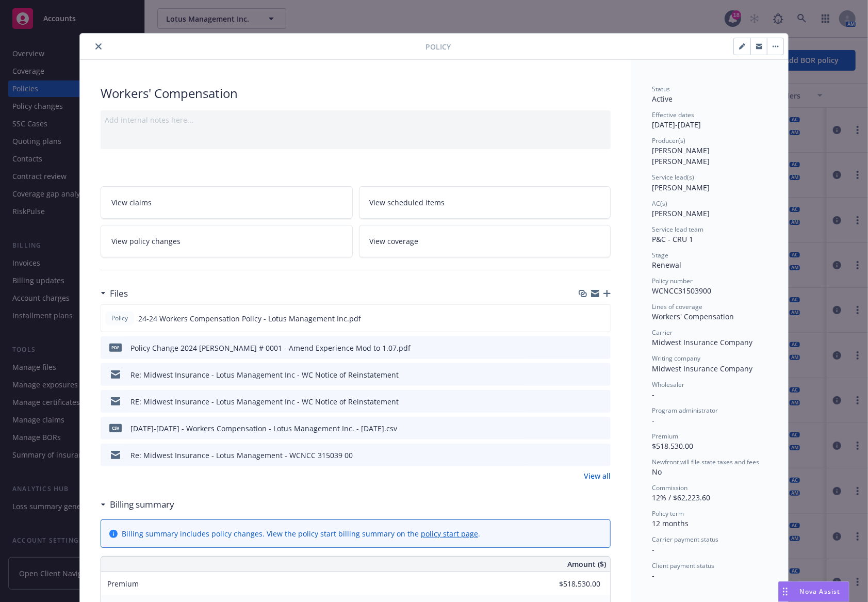  What do you see at coordinates (820, 591) in the screenshot?
I see `span: Nova Assist` at bounding box center [820, 591].